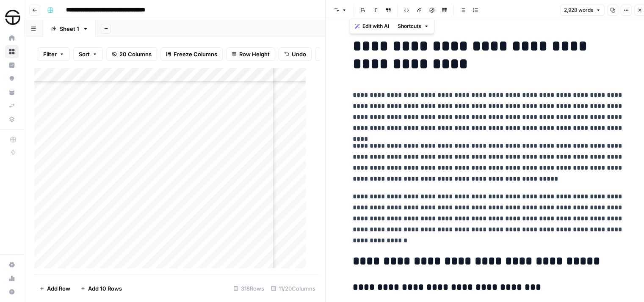 This screenshot has height=302, width=644. What do you see at coordinates (12, 79) in the screenshot?
I see `a: Opportunities` at bounding box center [12, 79].